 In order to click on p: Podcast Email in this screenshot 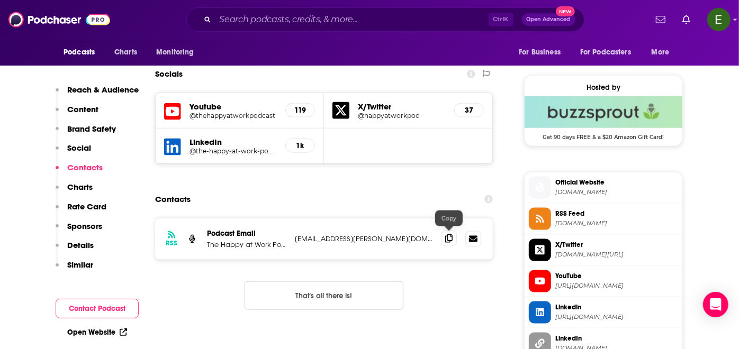, I will do `click(247, 233)`.